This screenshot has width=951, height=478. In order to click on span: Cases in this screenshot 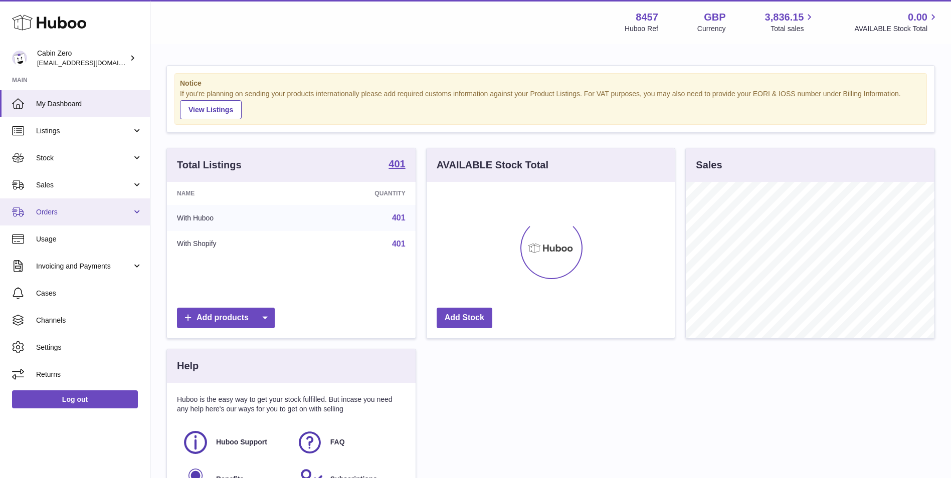, I will do `click(89, 293)`.